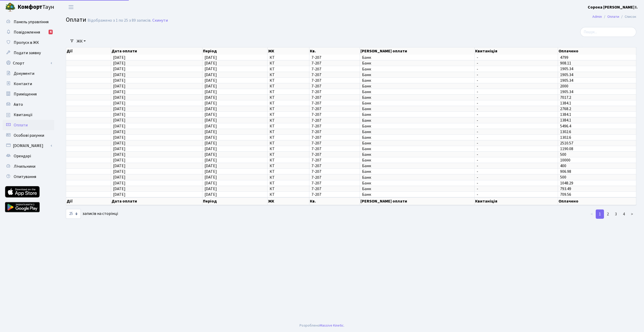 This screenshot has height=332, width=644. Describe the element at coordinates (30, 7) in the screenshot. I see `b: Комфорт` at that location.